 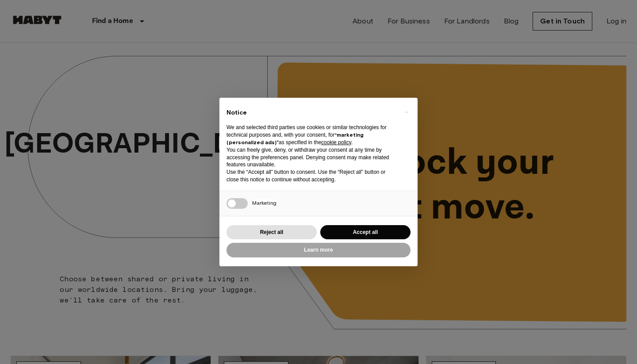 I want to click on button: Close this notice, so click(x=406, y=112).